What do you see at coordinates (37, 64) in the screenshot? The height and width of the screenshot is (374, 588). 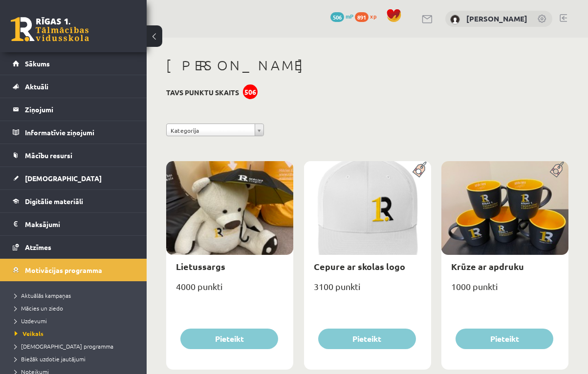 I see `span: Sākums` at bounding box center [37, 64].